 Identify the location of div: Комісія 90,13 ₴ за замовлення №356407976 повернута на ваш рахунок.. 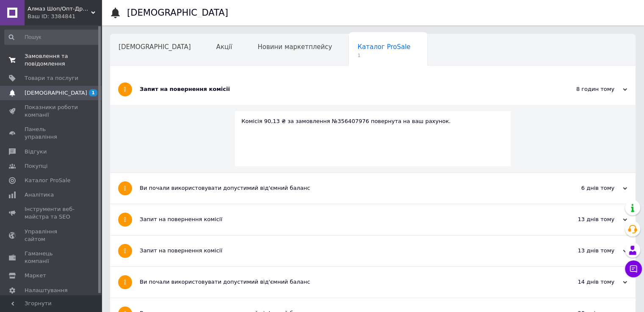
(372, 121).